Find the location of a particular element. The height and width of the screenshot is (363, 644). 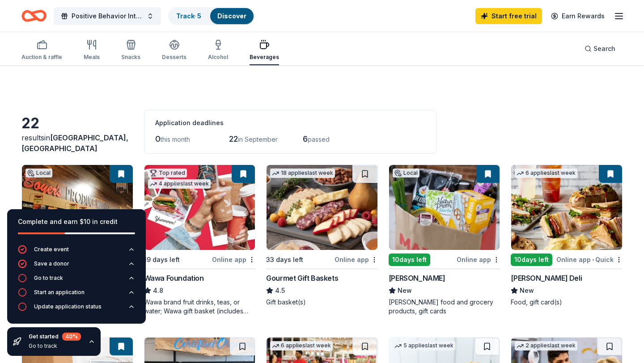

button: Go to track is located at coordinates (77, 281).